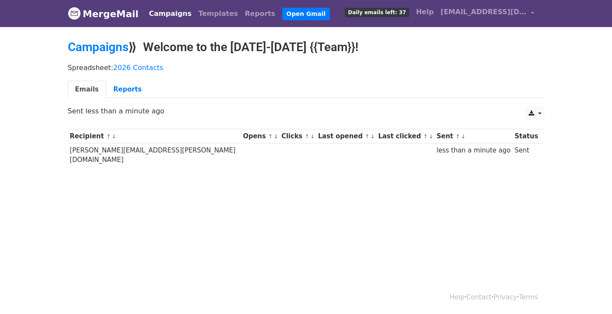 Image resolution: width=612 pixels, height=314 pixels. I want to click on div: less than a minute ago, so click(473, 150).